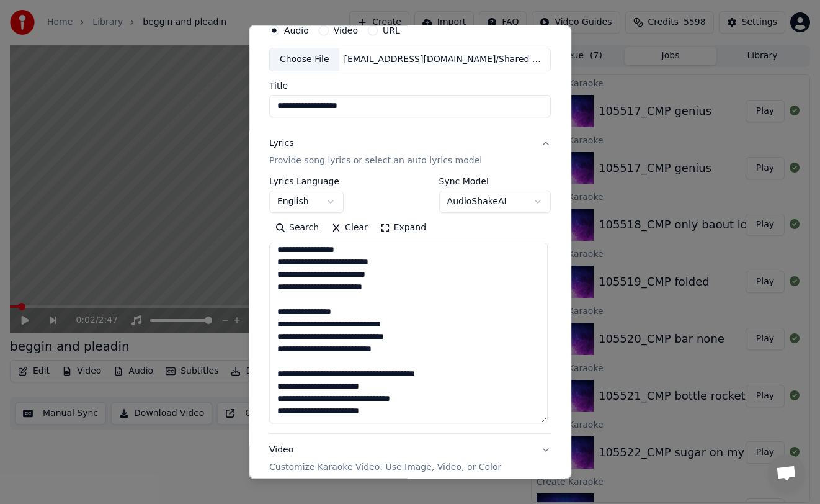  I want to click on button: Expand, so click(403, 228).